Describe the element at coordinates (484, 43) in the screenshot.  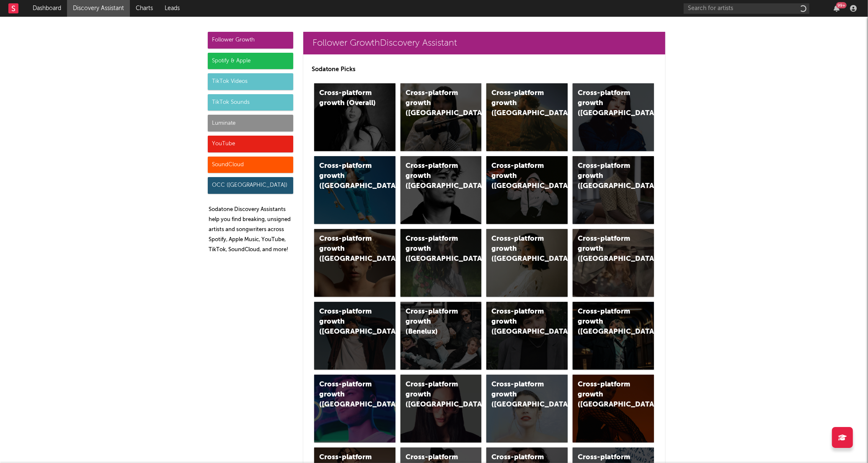
I see `a: Follower GrowthDiscovery Assistant` at that location.